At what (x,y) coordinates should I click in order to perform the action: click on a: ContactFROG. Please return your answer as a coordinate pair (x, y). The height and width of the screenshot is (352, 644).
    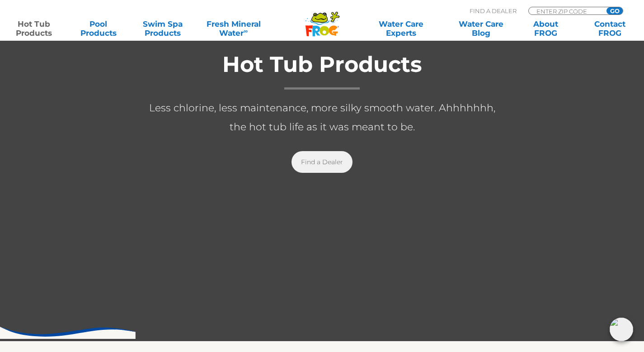
    Looking at the image, I should click on (610, 28).